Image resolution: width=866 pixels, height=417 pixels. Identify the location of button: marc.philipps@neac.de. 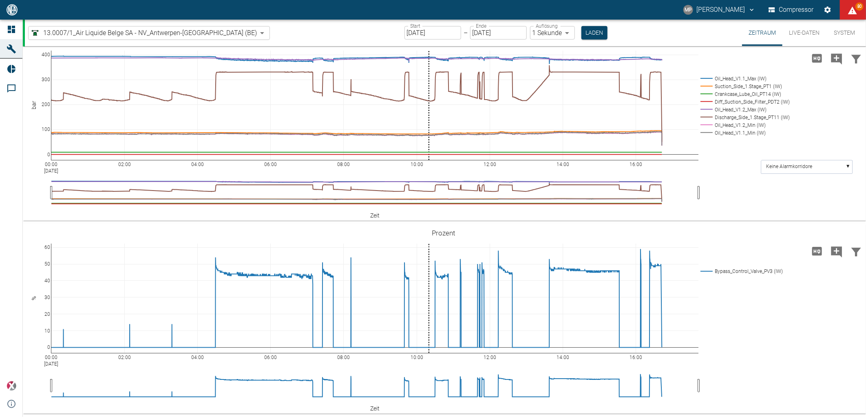
(719, 10).